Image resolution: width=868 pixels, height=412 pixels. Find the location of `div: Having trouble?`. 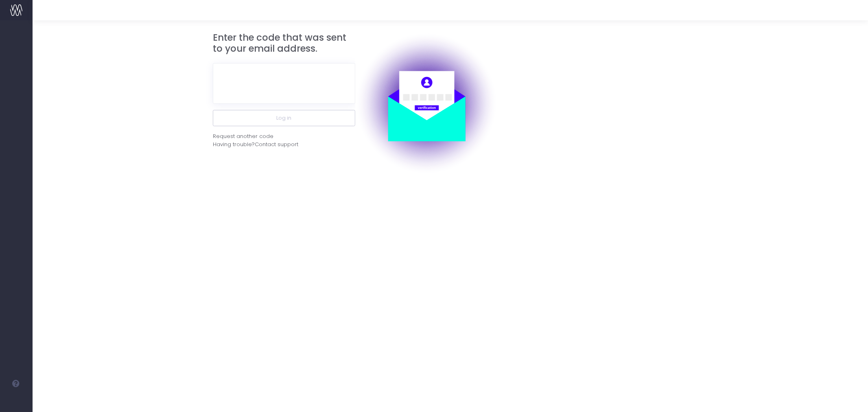

div: Having trouble? is located at coordinates (284, 144).